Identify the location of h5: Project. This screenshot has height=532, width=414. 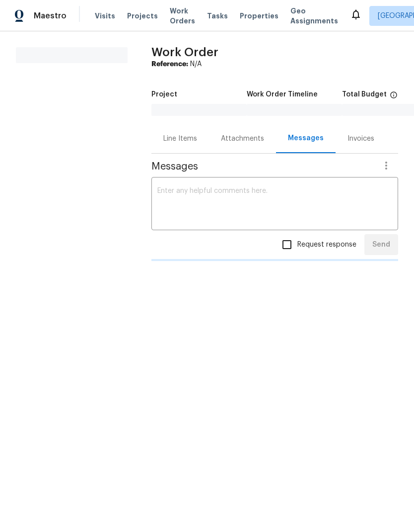
(164, 95).